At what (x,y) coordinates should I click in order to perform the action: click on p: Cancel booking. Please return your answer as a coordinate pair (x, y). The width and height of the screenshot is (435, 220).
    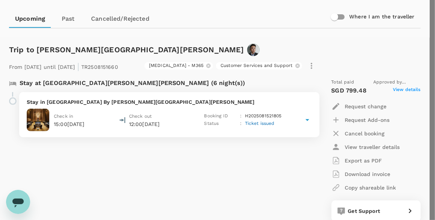
    Looking at the image, I should click on (365, 134).